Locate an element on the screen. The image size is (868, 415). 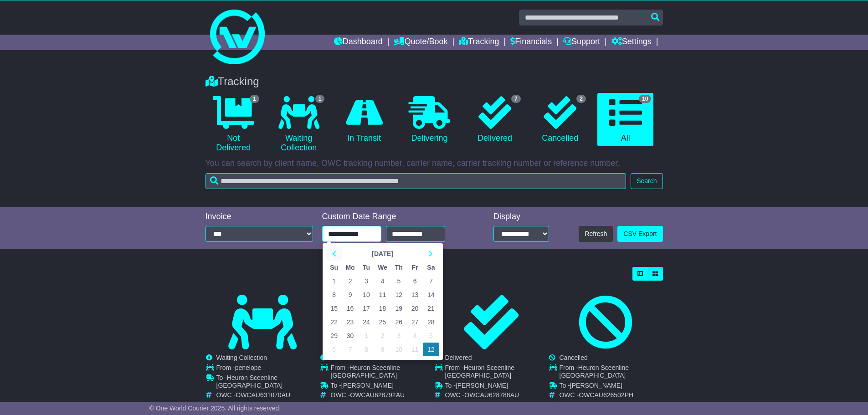
span: Cancelled is located at coordinates (574, 358).